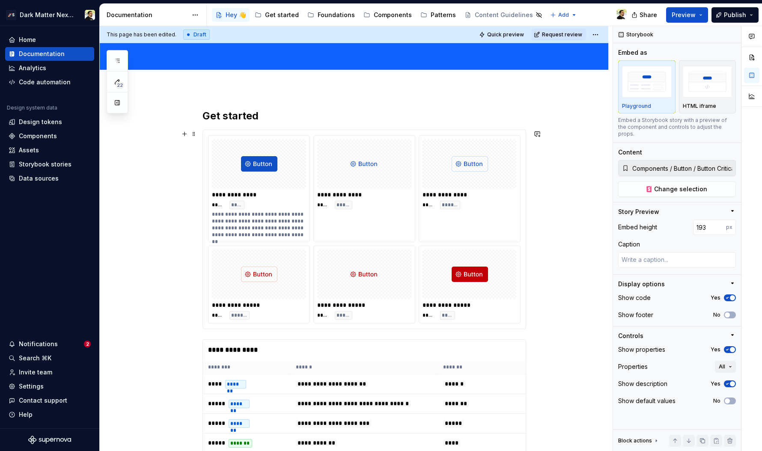  Describe the element at coordinates (636, 315) in the screenshot. I see `div: Show footer` at that location.